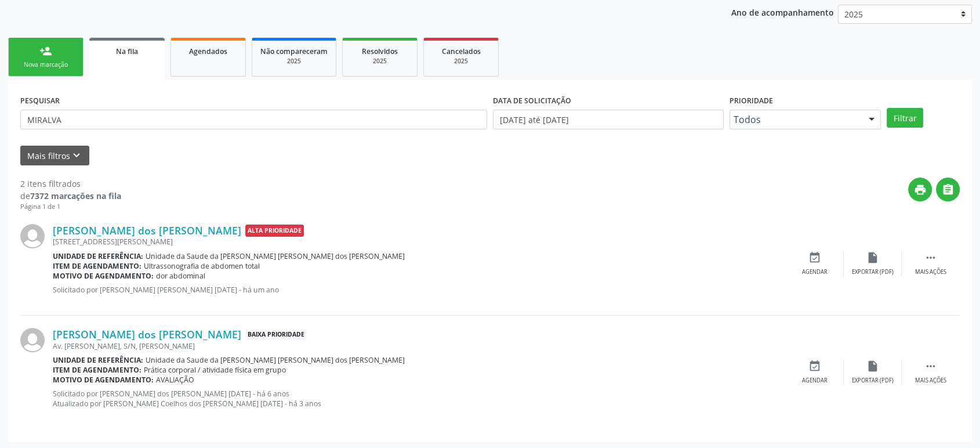  I want to click on span: Cancelados, so click(461, 51).